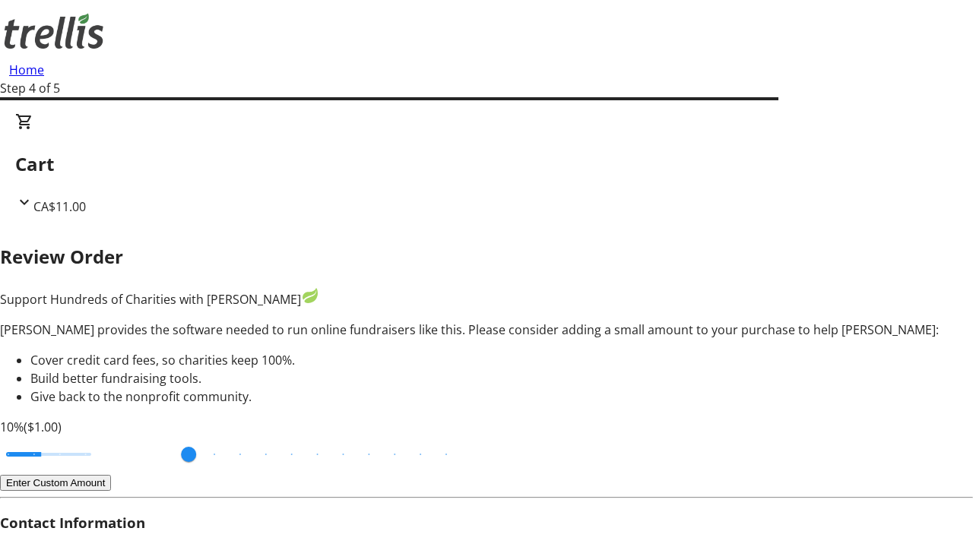 This screenshot has width=973, height=547. What do you see at coordinates (502, 360) in the screenshot?
I see `li: Cover credit card fees, so charities keep 100%.` at bounding box center [502, 360].